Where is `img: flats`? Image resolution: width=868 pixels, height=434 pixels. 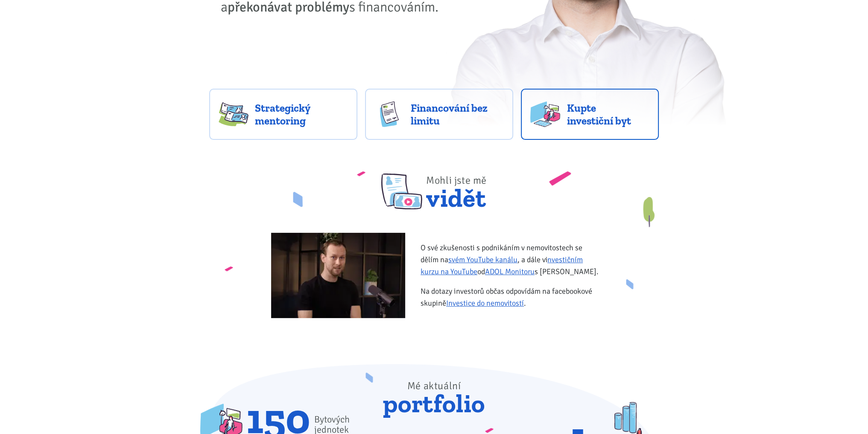 img: flats is located at coordinates (545, 114).